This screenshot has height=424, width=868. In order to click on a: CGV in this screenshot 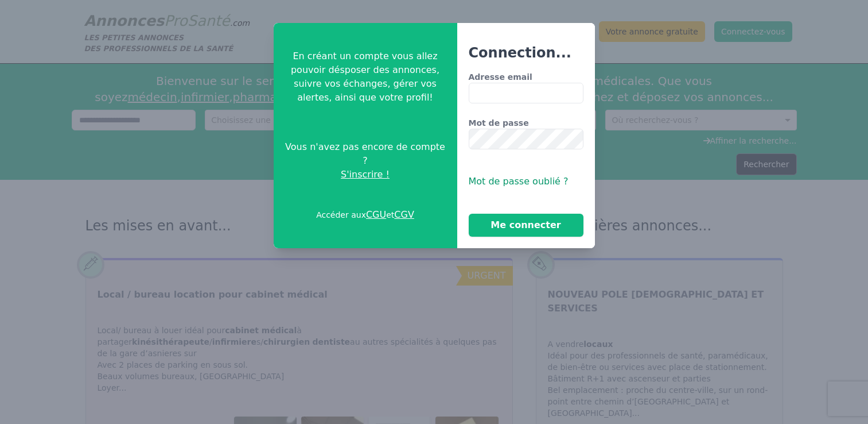, I will do `click(404, 214)`.